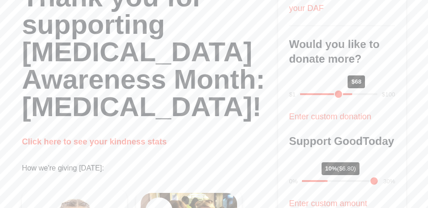  Describe the element at coordinates (94, 141) in the screenshot. I see `a: Click here to see your kindness stats` at that location.